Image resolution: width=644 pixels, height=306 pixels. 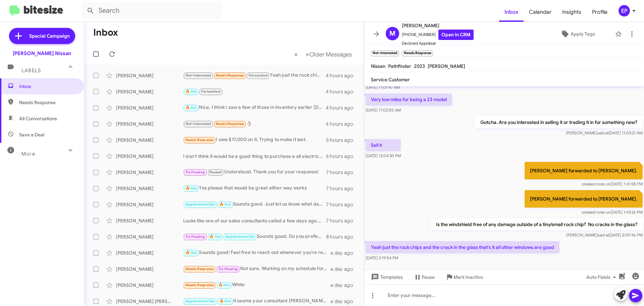 I want to click on div: White, so click(x=257, y=285).